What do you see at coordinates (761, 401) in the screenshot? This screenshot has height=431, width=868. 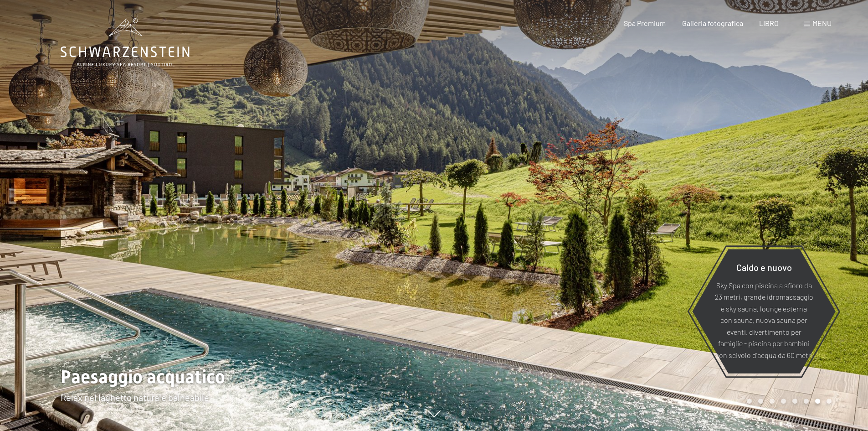 I see `div: Carosello Pagina 2` at bounding box center [761, 401].